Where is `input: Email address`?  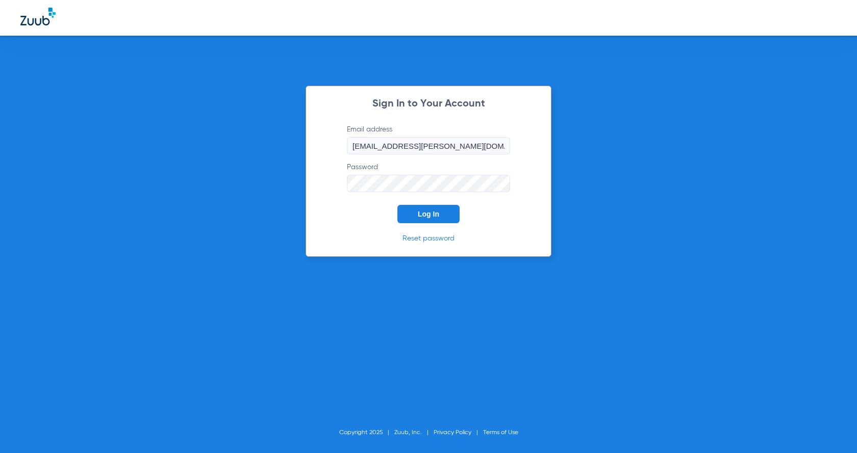
input: Email address is located at coordinates (428, 146).